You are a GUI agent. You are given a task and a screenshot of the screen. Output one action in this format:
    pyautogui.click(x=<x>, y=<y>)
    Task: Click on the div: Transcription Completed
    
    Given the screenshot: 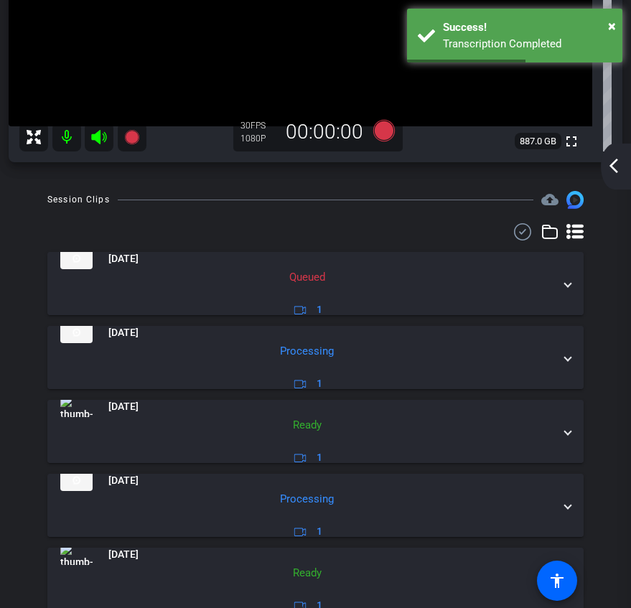 What is the action you would take?
    pyautogui.click(x=527, y=44)
    